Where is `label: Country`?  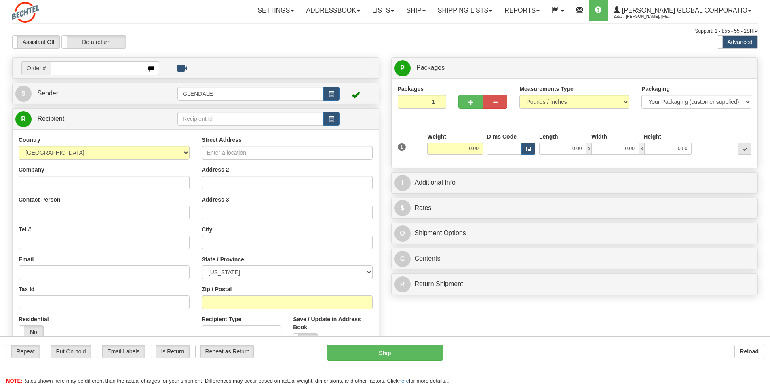 label: Country is located at coordinates (29, 140).